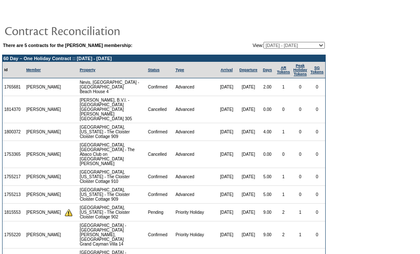 The height and width of the screenshot is (254, 420). What do you see at coordinates (267, 45) in the screenshot?
I see `td: View:` at bounding box center [267, 45].